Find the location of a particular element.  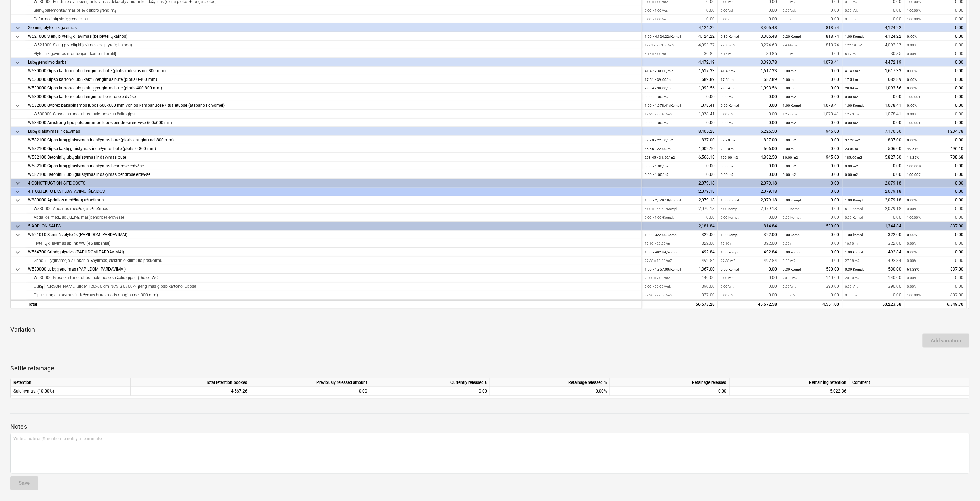

small: 41.47 m2 is located at coordinates (853, 71).